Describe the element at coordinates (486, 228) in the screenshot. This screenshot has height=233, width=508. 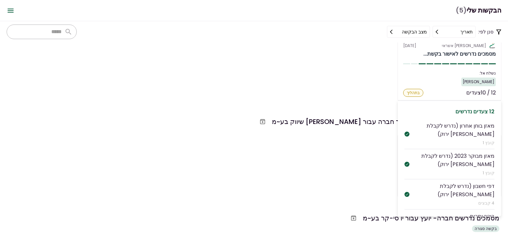
I see `div: בקשה סגורה` at that location.